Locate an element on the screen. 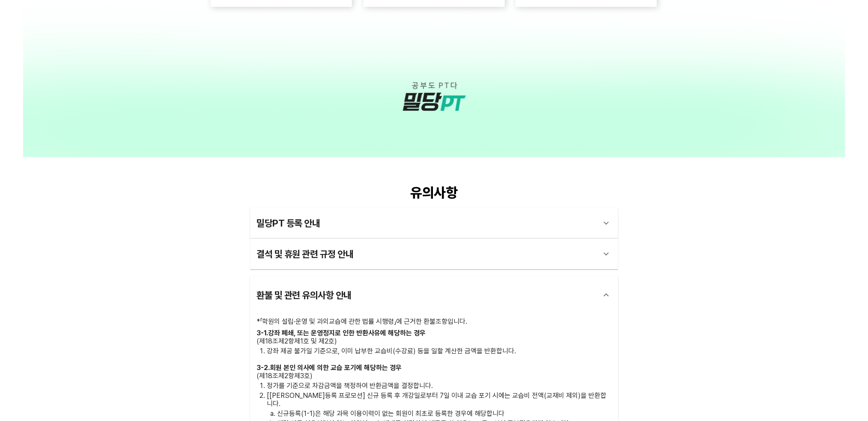 The image size is (868, 421). div: 유의사항 is located at coordinates (435, 193).